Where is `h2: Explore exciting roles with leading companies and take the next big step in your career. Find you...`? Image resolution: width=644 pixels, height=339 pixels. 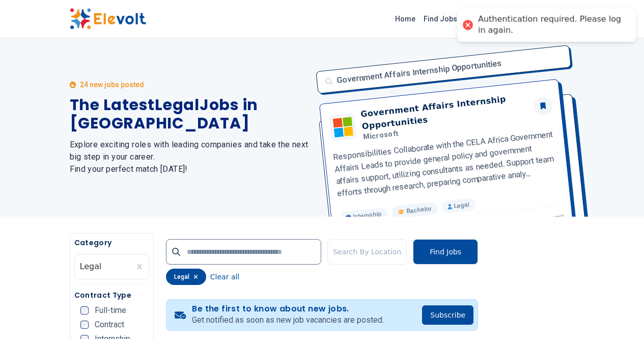 h2: Explore exciting roles with leading companies and take the next big step in your career. Find you... is located at coordinates (190, 157).